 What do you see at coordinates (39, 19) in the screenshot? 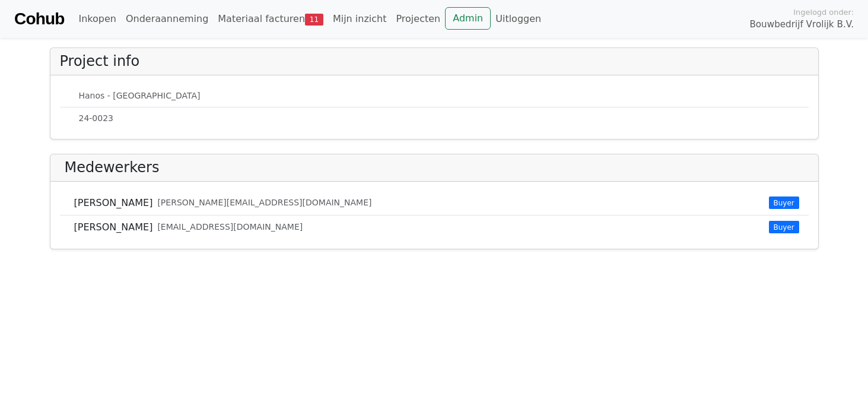
I see `a: Cohub` at bounding box center [39, 19].